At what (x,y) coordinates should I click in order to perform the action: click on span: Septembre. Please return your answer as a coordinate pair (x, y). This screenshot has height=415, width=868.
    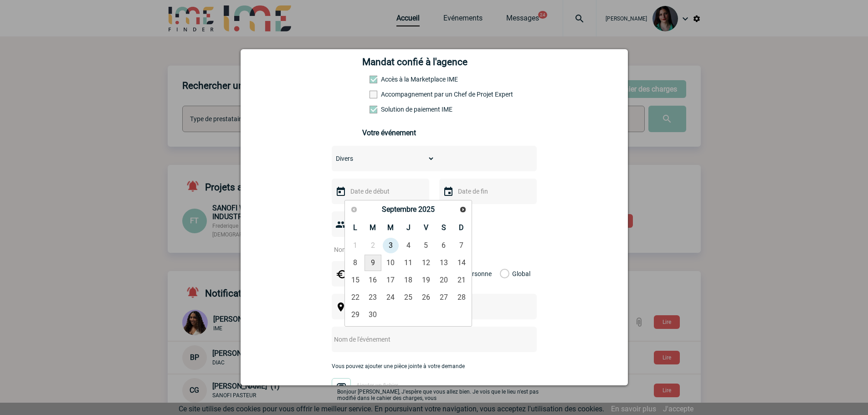
    Looking at the image, I should click on (399, 209).